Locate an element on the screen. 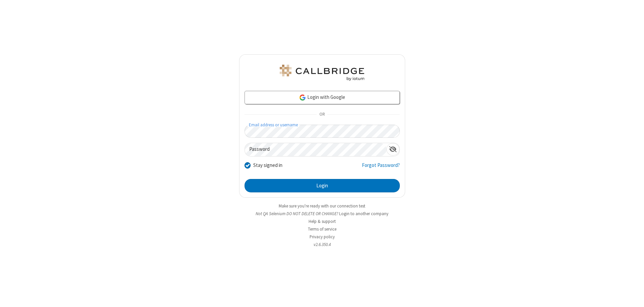 Image resolution: width=644 pixels, height=307 pixels. button: Login to another company is located at coordinates (364, 214).